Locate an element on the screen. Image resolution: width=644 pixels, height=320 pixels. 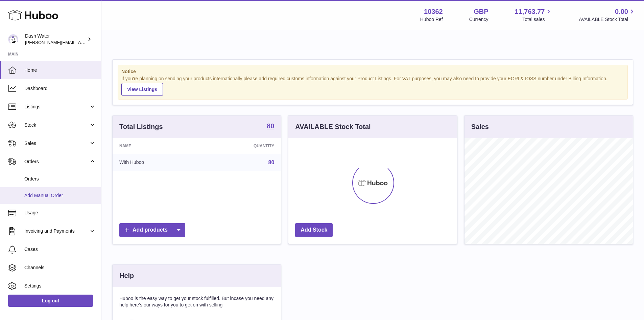
a: Add products is located at coordinates (152, 230).